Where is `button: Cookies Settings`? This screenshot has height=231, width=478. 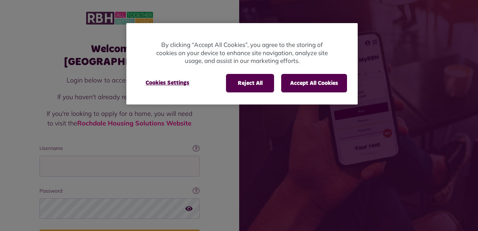 button: Cookies Settings is located at coordinates (167, 83).